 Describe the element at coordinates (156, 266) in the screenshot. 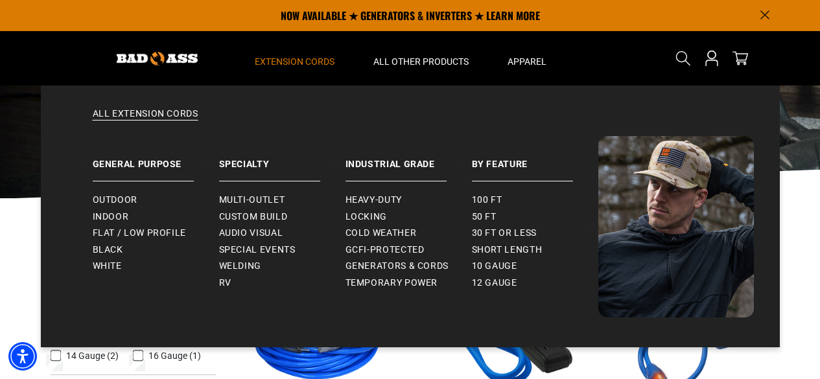

I see `a: White` at that location.